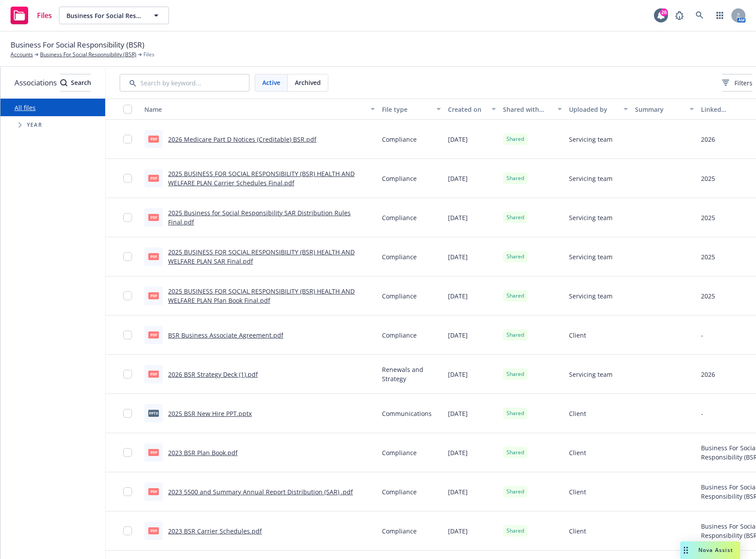 Image resolution: width=756 pixels, height=559 pixels. I want to click on div: Tree Example, so click(53, 125).